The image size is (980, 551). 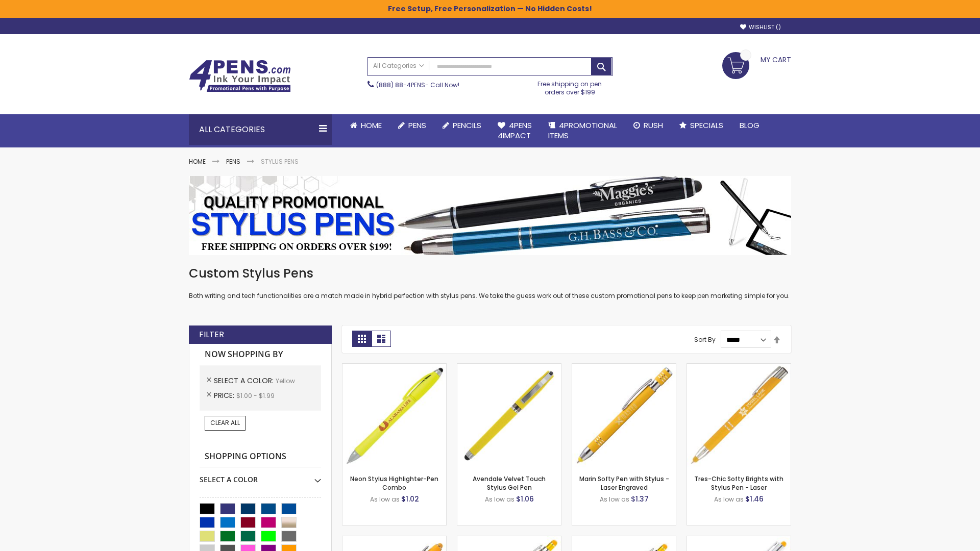 What do you see at coordinates (738, 540) in the screenshot?
I see `a: Tres-Chic Softy with Stylus Top Pen - ColorJet-Yellow` at bounding box center [738, 540].